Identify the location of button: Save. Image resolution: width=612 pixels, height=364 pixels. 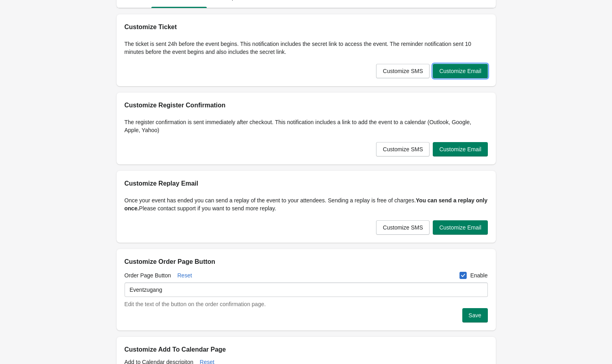
(475, 315).